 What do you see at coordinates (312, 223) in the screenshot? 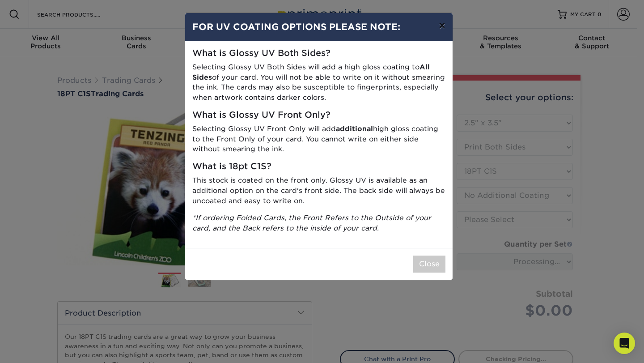
I see `i: *If ordering Folded Cards, the Front Refers to the Outside of your card, and the Back refers to t...` at bounding box center [312, 223].